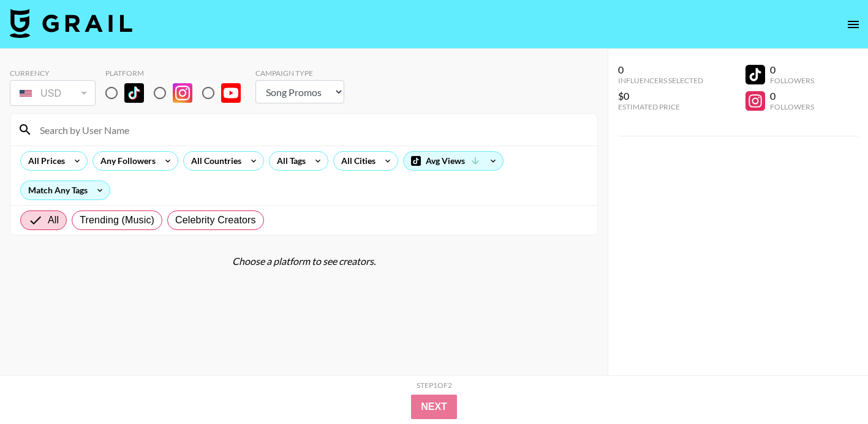  Describe the element at coordinates (182, 93) in the screenshot. I see `img: Instagram` at that location.